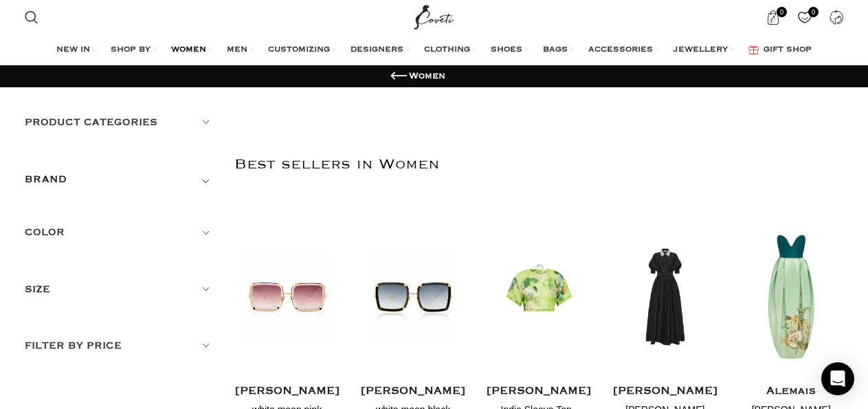 Image resolution: width=868 pixels, height=409 pixels. I want to click on img: Alemais-Anita-Gown.jpg, so click(791, 297).